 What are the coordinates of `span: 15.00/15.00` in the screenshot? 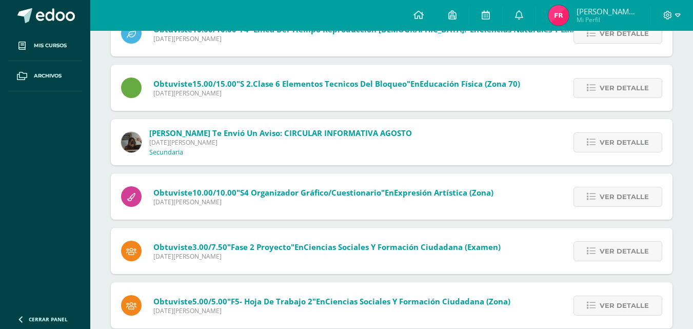 It's located at (215, 84).